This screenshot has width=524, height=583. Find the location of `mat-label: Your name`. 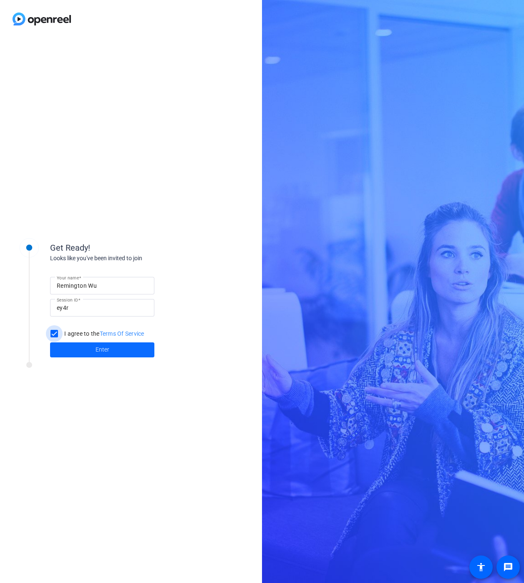

mat-label: Your name is located at coordinates (68, 278).